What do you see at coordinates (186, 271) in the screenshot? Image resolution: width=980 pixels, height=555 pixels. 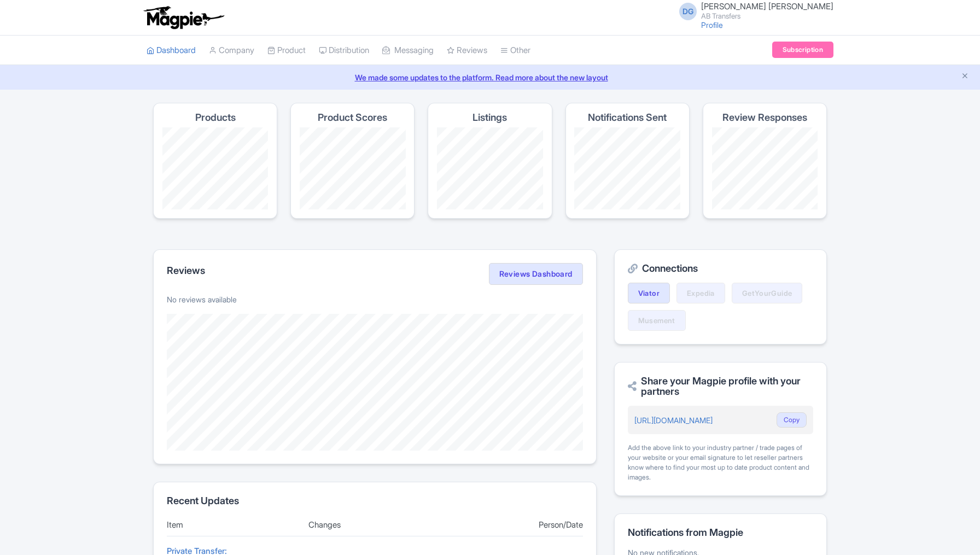 I see `h2: Reviews` at bounding box center [186, 271].